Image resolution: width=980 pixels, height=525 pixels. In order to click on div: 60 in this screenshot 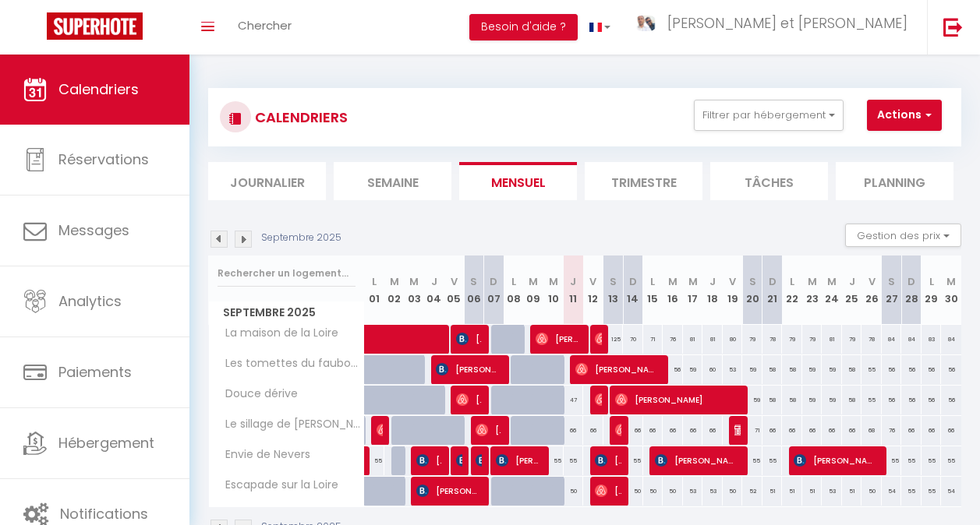, I will do `click(713, 369)`.